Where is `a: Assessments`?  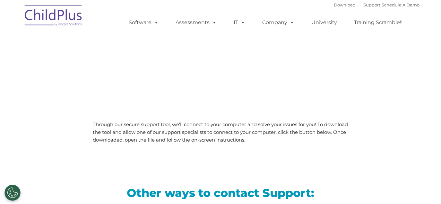 a: Assessments is located at coordinates (196, 22).